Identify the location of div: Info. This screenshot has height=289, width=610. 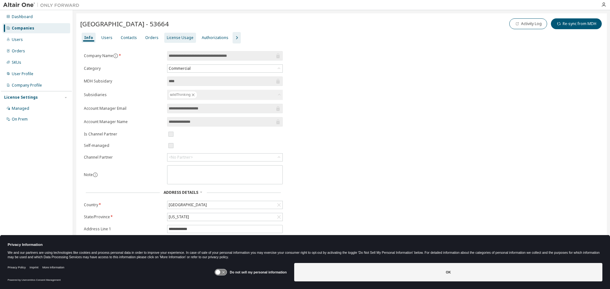
(89, 38).